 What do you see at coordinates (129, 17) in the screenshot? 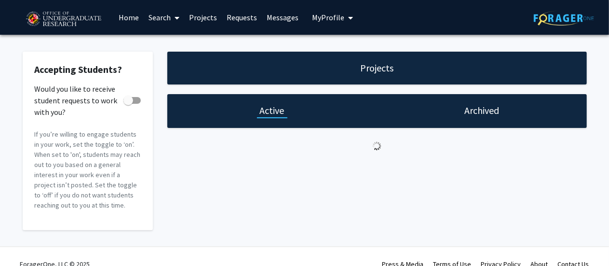
I see `a: Home` at bounding box center [129, 17].